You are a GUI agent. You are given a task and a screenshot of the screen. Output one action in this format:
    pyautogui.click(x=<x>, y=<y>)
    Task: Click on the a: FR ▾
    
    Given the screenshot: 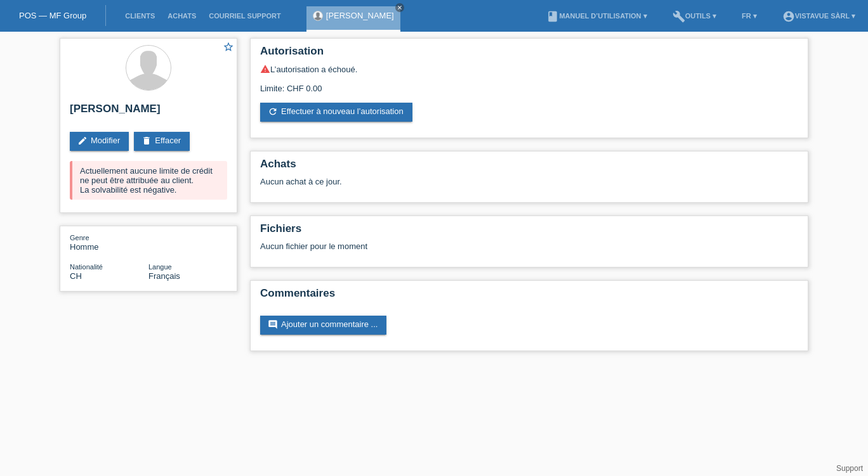 What is the action you would take?
    pyautogui.click(x=749, y=16)
    